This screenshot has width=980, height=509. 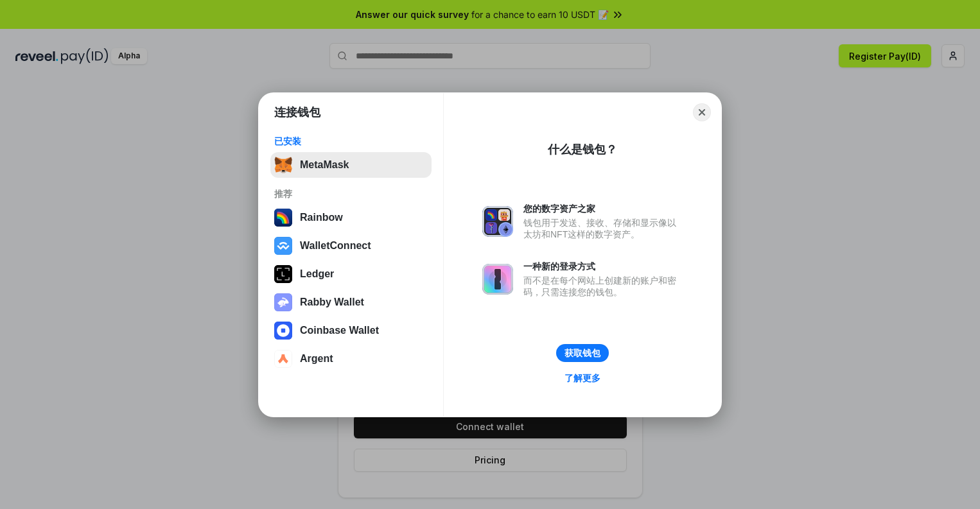 I want to click on img: svg+xml,%3Csvg%20width%3D%22120%22%20height%3D%22120%22%20viewBox%3D%220%200%20120%20120%22%20fil..., so click(x=283, y=218).